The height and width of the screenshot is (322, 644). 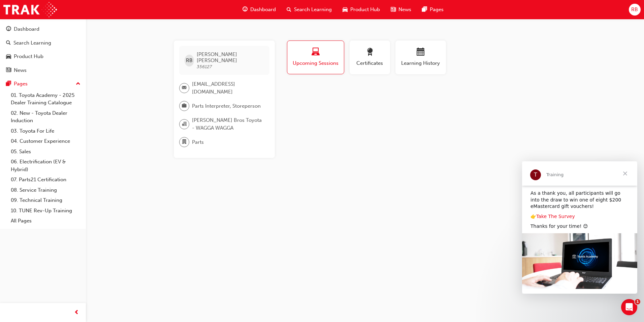 What do you see at coordinates (184, 88) in the screenshot?
I see `span: email-icon` at bounding box center [184, 88].